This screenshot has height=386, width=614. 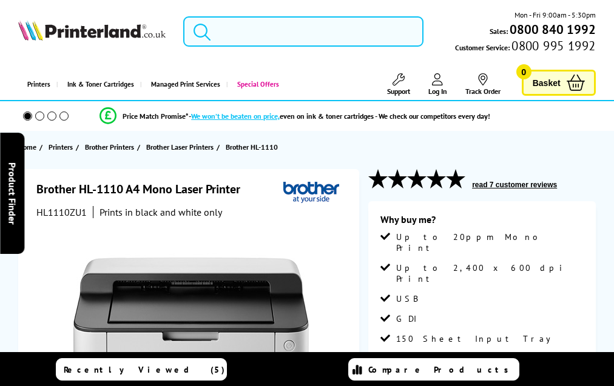 What do you see at coordinates (61, 212) in the screenshot?
I see `span: HL1110ZU1` at bounding box center [61, 212].